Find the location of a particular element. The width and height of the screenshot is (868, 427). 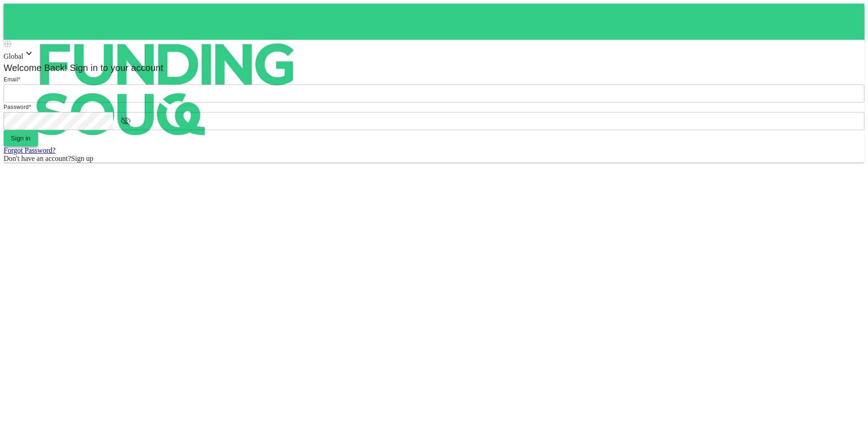

img: logo is located at coordinates (166, 89).